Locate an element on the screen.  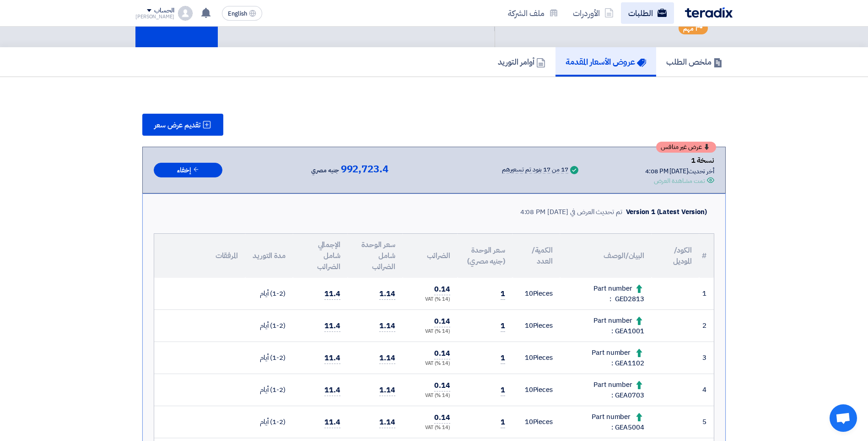
img: profile_test.png is located at coordinates (186, 13).